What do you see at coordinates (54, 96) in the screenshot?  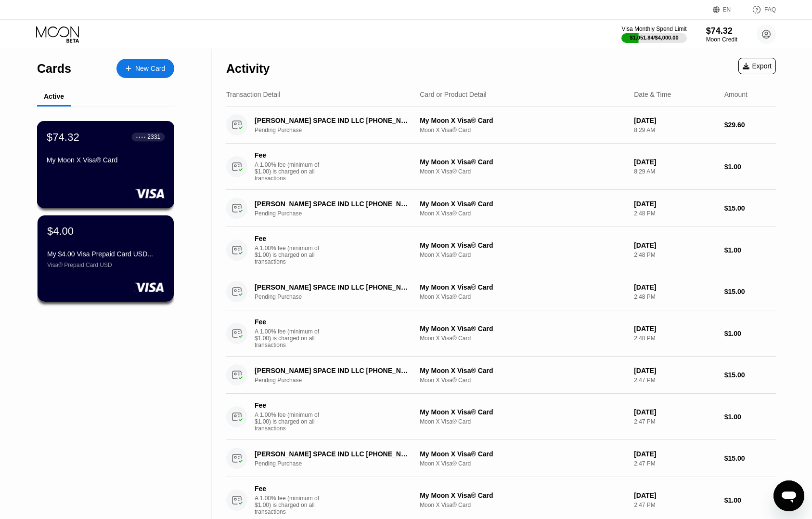 I see `div: Active` at bounding box center [54, 96].